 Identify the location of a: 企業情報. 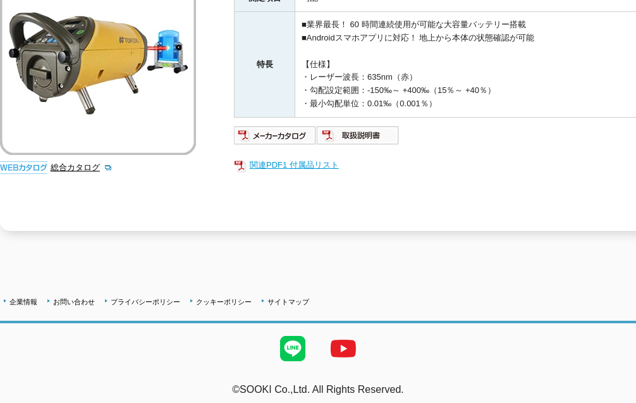
(23, 302).